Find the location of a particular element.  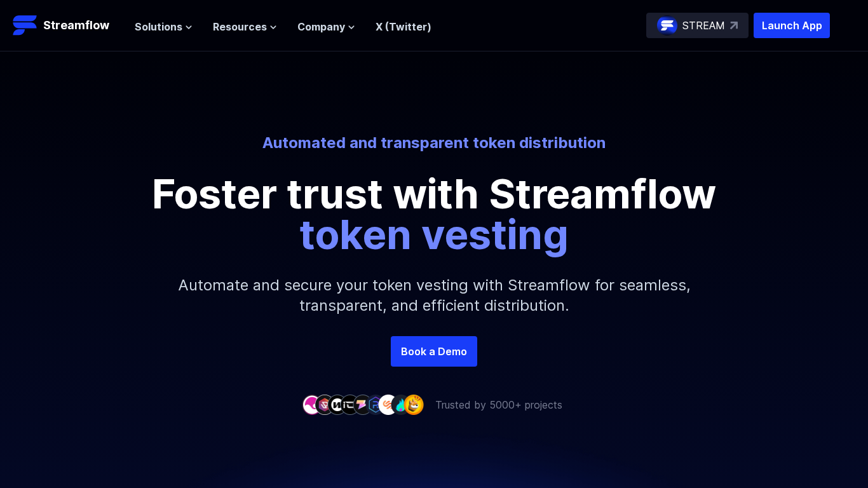

a: Book a Demo is located at coordinates (434, 351).